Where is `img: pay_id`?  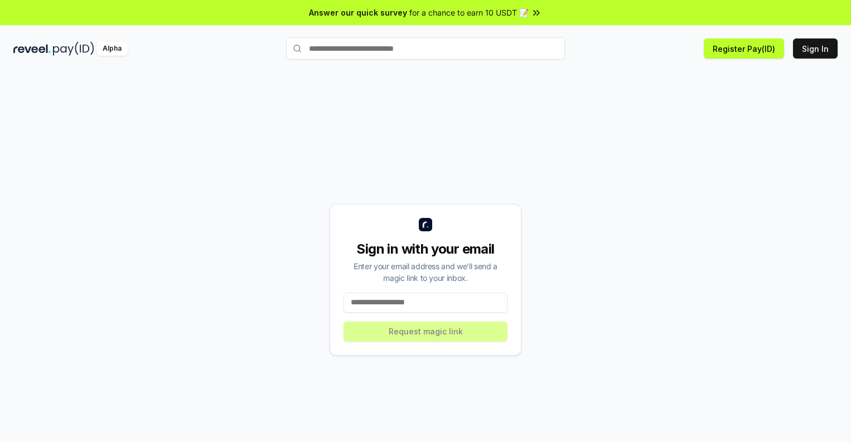 img: pay_id is located at coordinates (74, 49).